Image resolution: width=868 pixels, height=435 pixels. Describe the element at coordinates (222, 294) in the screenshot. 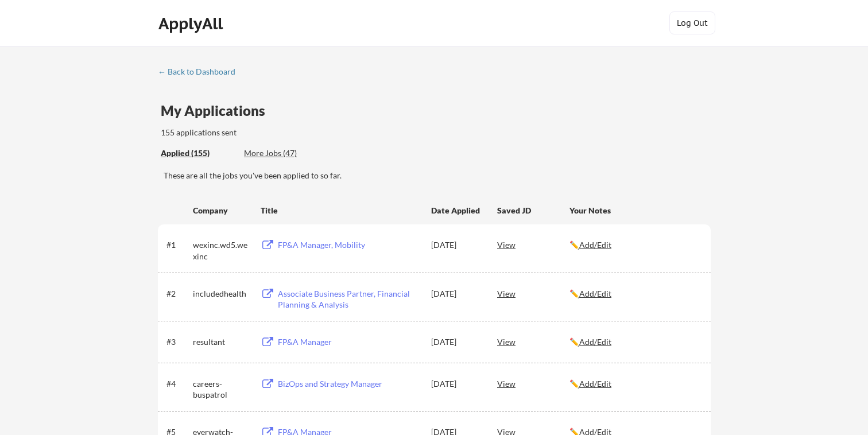

I see `div: includedhealth` at that location.